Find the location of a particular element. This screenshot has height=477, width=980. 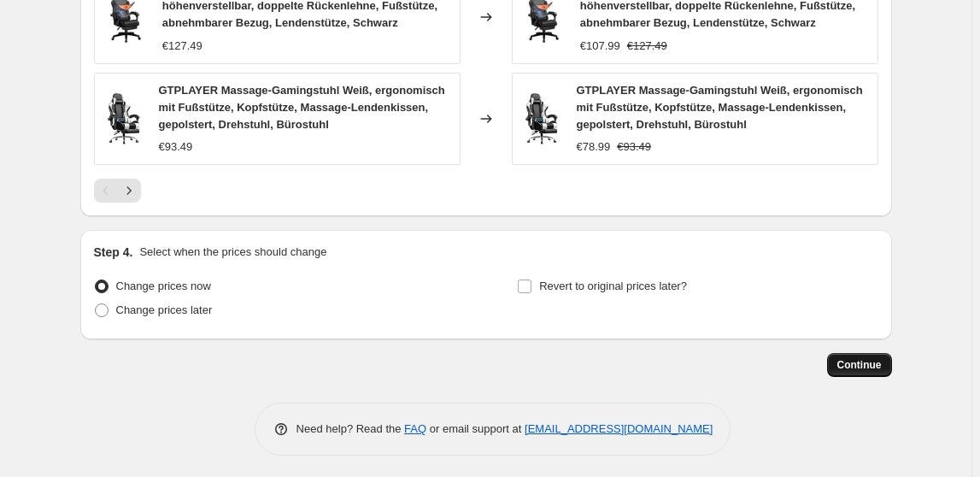

div: €78.99 is located at coordinates (593, 147).